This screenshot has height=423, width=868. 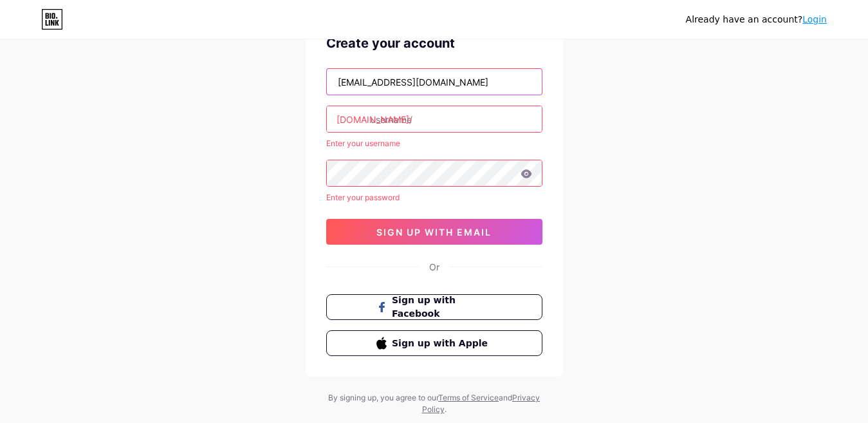 What do you see at coordinates (434, 344) in the screenshot?
I see `button: Sign up with Apple` at bounding box center [434, 344].